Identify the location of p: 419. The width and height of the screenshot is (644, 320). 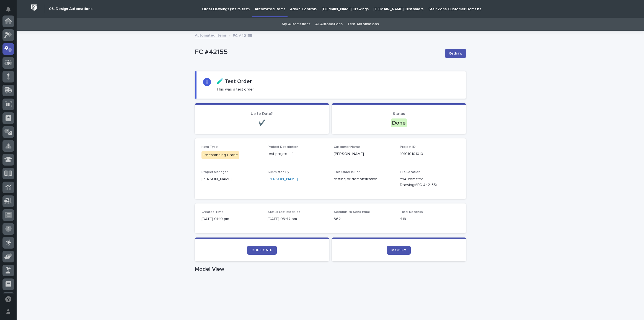
(429, 219).